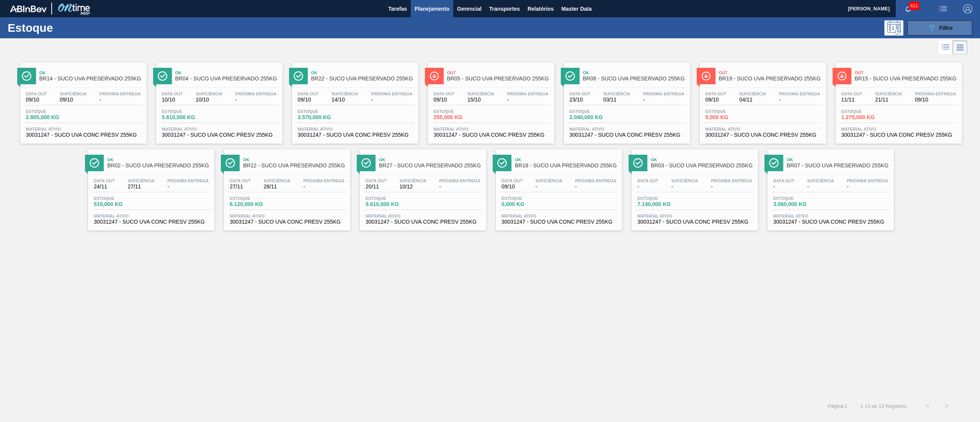 The width and height of the screenshot is (980, 422). What do you see at coordinates (617, 99) in the screenshot?
I see `span: 03/11` at bounding box center [617, 99].